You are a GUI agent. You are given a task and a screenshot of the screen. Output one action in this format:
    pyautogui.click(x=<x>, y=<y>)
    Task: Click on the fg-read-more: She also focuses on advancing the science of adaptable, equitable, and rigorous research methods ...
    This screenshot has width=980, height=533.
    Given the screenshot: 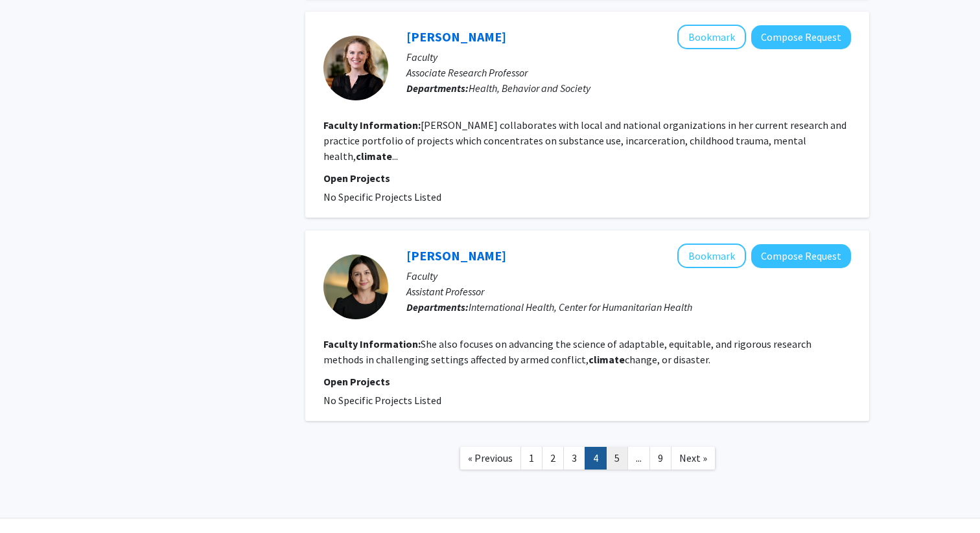 What is the action you would take?
    pyautogui.click(x=568, y=352)
    